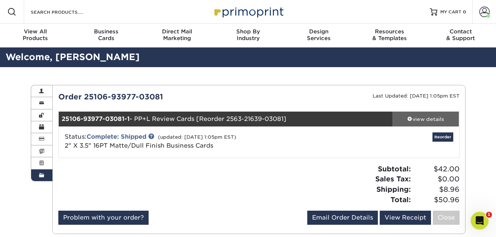 This screenshot has width=496, height=237. I want to click on a: View Receipt, so click(405, 218).